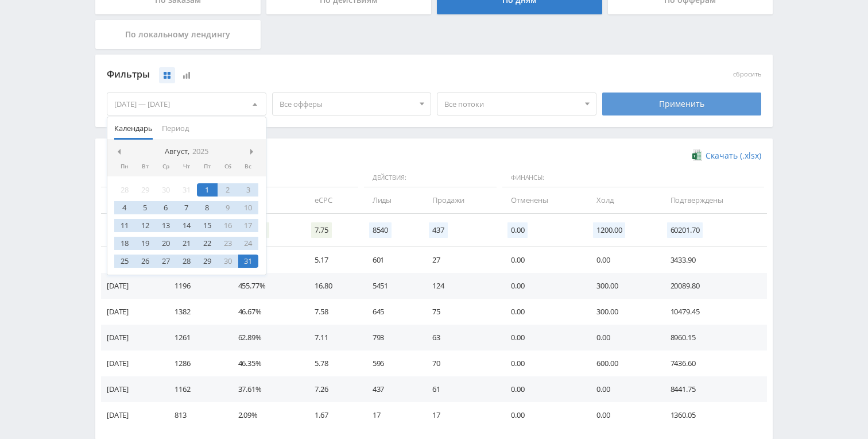 Image resolution: width=868 pixels, height=439 pixels. What do you see at coordinates (351, 75) in the screenshot?
I see `div: Фильтры` at bounding box center [351, 75].